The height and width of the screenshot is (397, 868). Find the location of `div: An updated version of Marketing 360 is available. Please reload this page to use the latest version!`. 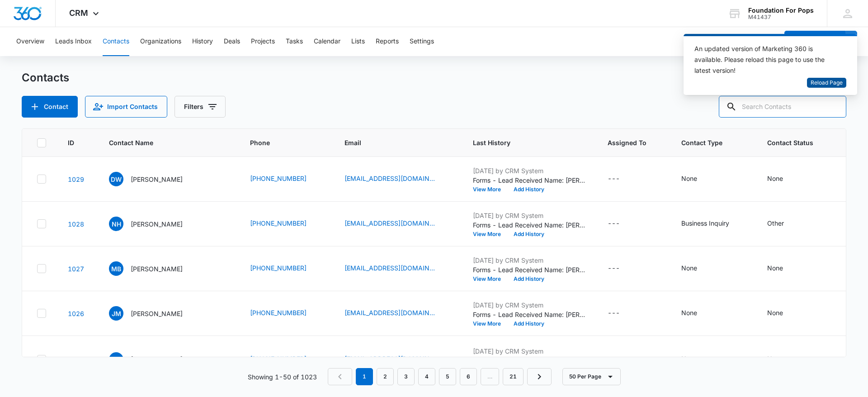

div: An updated version of Marketing 360 is available. Please reload this page to use the latest version! is located at coordinates (765, 60).